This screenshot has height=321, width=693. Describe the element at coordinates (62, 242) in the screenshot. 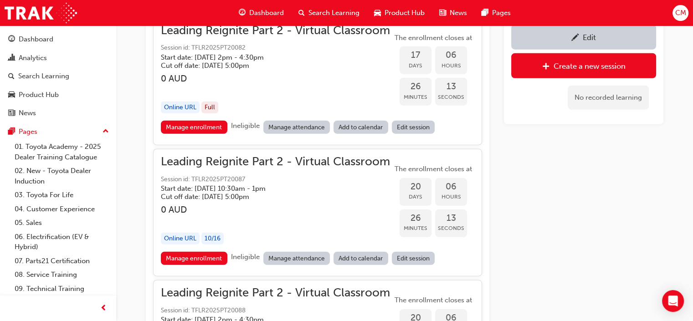

I see `a: 06. Electrification (EV & Hybrid)` at that location.